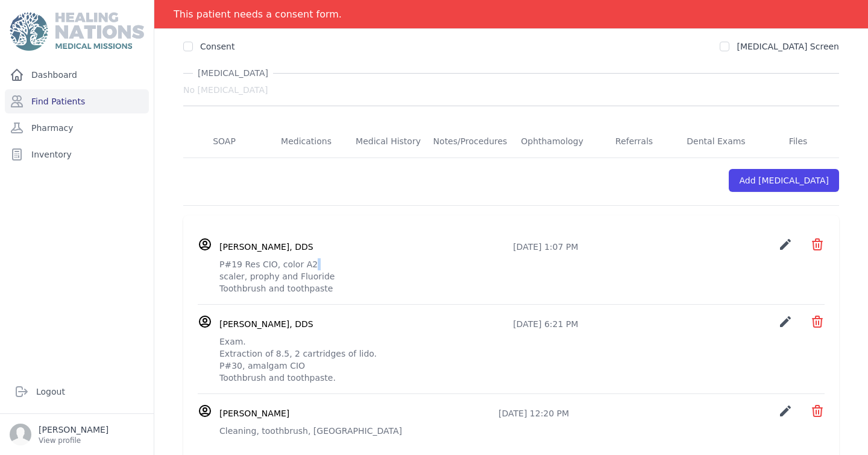 The width and height of the screenshot is (868, 455). Describe the element at coordinates (77, 31) in the screenshot. I see `img: Medical Missions EMR` at that location.